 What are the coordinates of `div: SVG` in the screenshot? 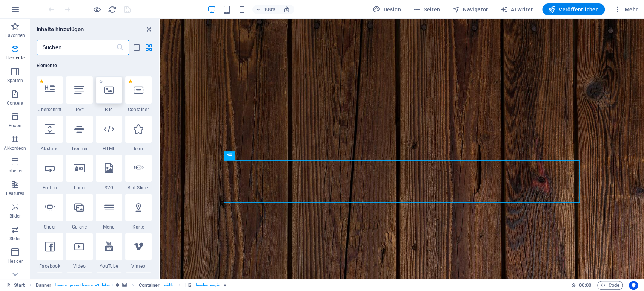 It's located at (109, 173).